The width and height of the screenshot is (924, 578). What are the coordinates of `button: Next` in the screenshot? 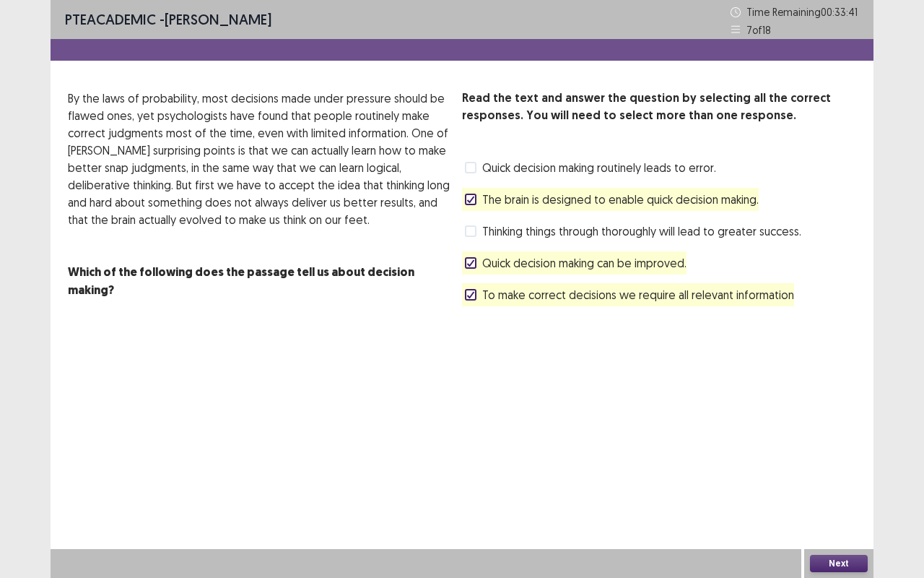 It's located at (839, 564).